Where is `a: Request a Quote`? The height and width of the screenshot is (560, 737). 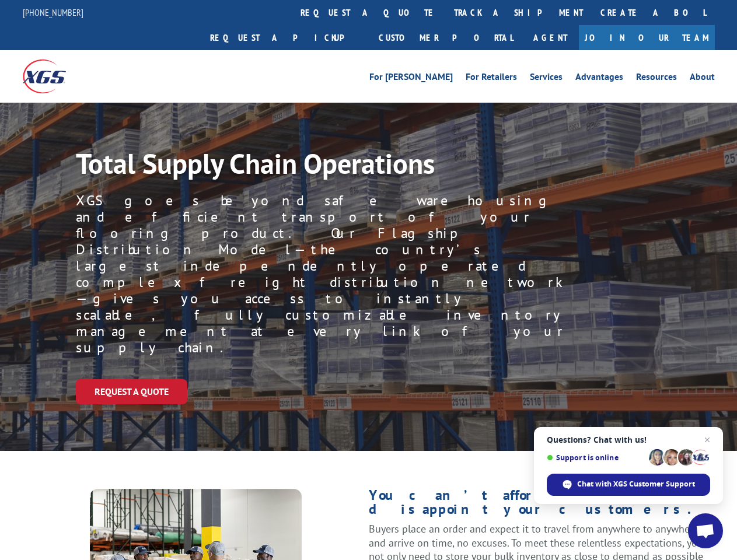 a: Request a Quote is located at coordinates (131, 391).